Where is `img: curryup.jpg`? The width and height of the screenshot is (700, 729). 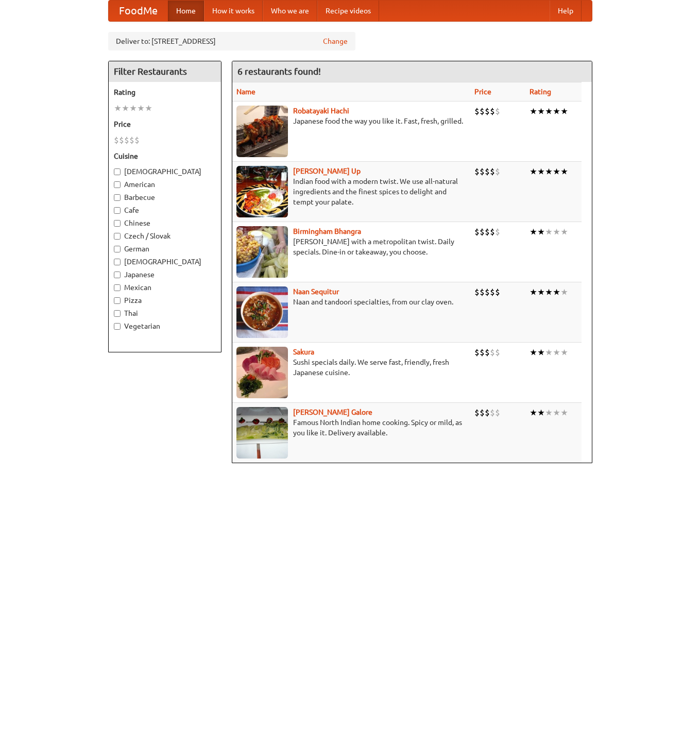 img: curryup.jpg is located at coordinates (262, 191).